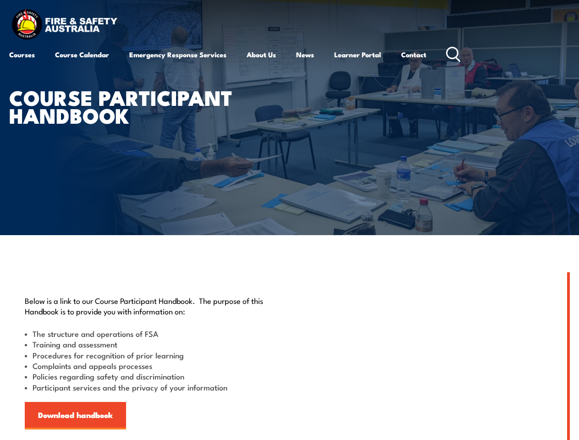 This screenshot has height=440, width=579. Describe the element at coordinates (150, 376) in the screenshot. I see `li: Policies regarding safety and discrimination` at that location.